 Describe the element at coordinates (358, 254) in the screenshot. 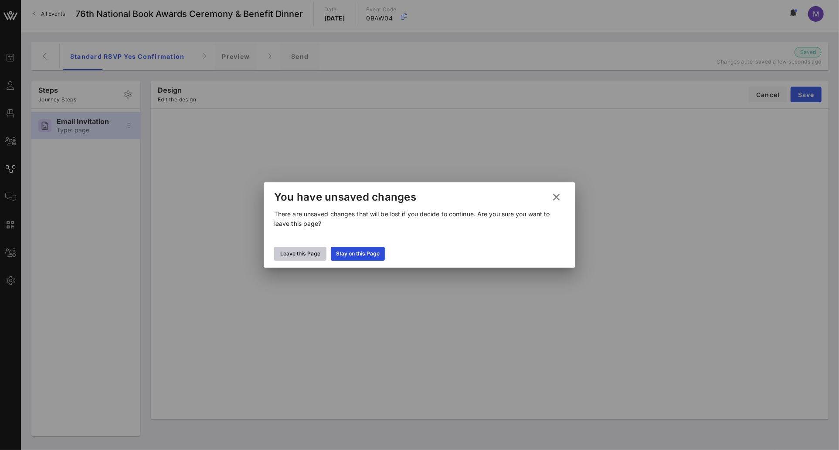

I see `div: Stay on this Page` at that location.